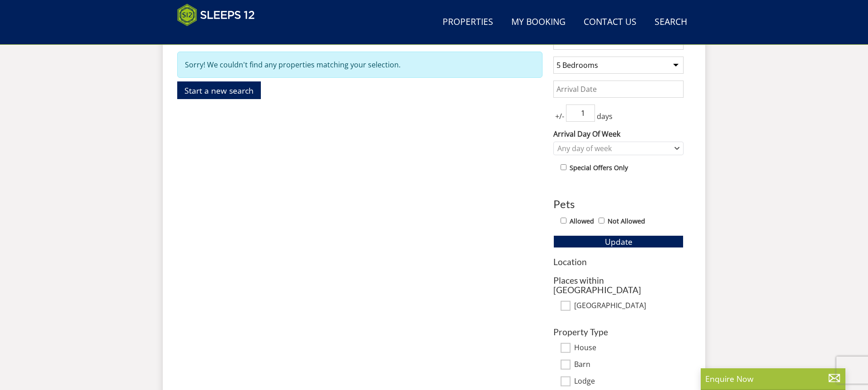  Describe the element at coordinates (614, 148) in the screenshot. I see `div: Any day of week` at that location.